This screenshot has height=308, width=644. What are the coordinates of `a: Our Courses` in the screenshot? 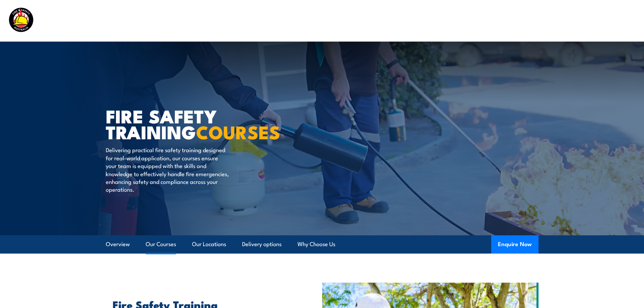 It's located at (161, 244).